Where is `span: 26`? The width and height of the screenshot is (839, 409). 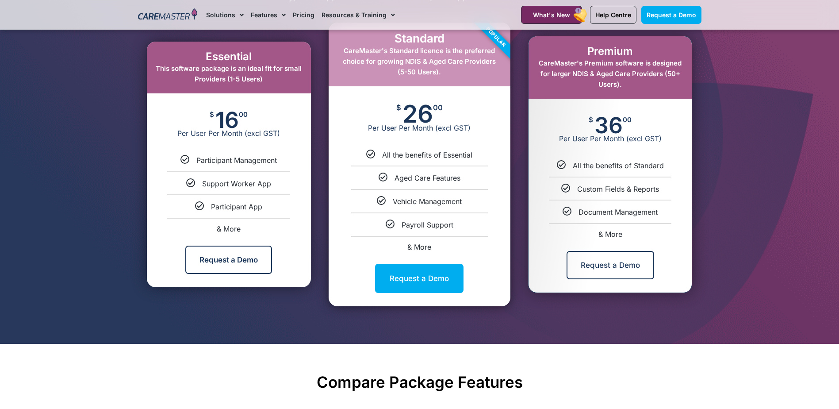 span: 26 is located at coordinates (418, 114).